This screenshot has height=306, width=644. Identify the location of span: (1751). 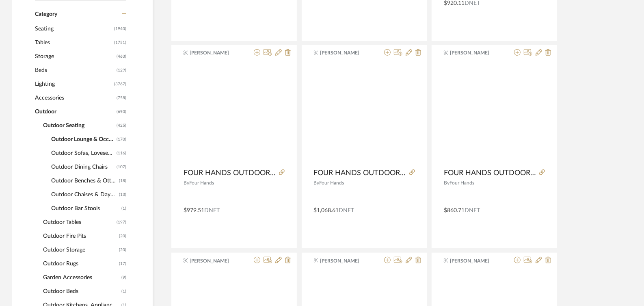
(120, 43).